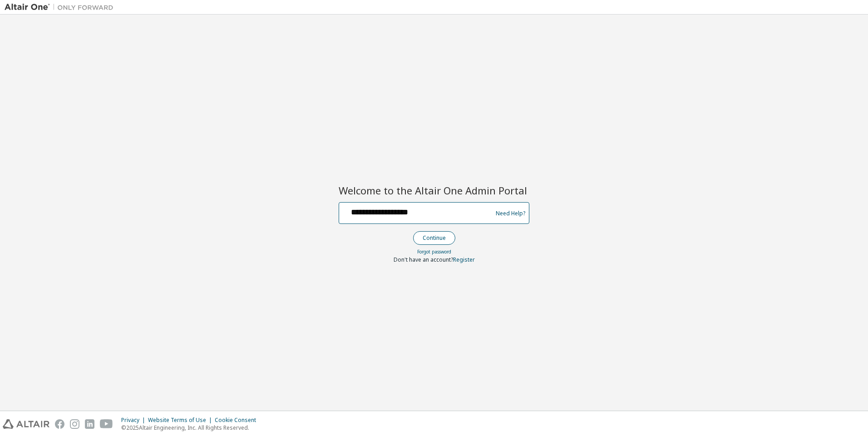 The image size is (868, 437). I want to click on div: Privacy, so click(134, 420).